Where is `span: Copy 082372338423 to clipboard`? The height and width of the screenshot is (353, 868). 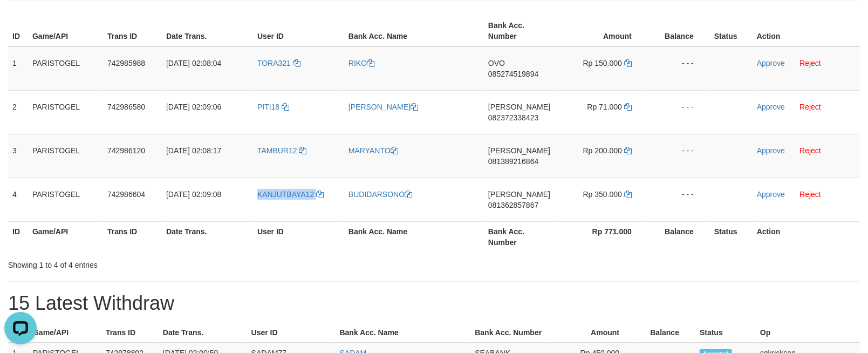 span: Copy 082372338423 to clipboard is located at coordinates (513, 117).